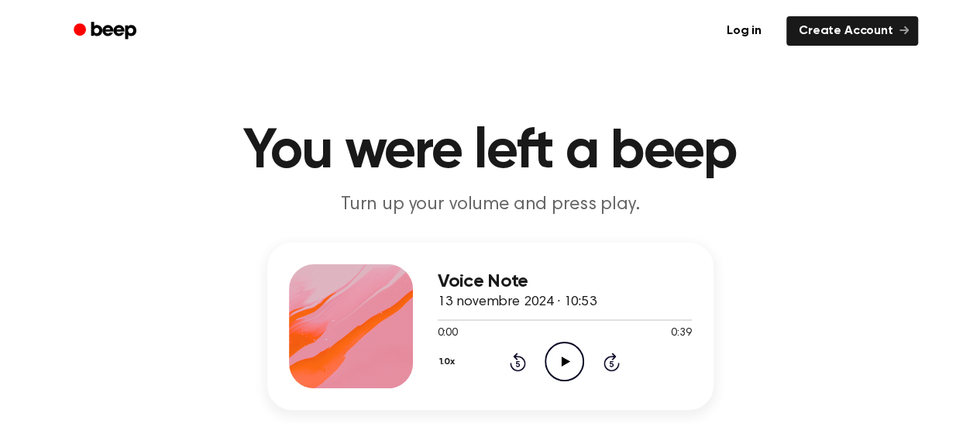  I want to click on span: 0:39, so click(681, 333).